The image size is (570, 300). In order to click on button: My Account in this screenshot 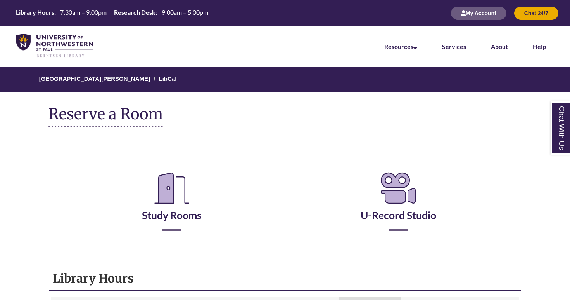, I will do `click(479, 13)`.